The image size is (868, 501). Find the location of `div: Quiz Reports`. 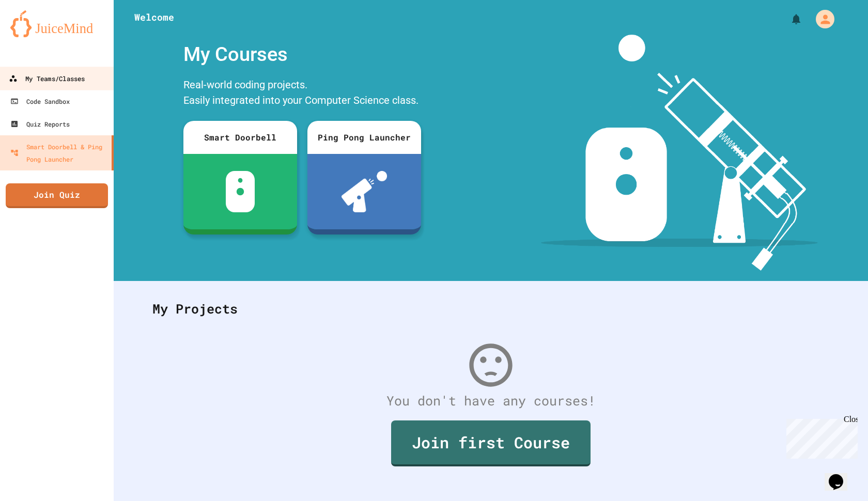

div: Quiz Reports is located at coordinates (40, 124).